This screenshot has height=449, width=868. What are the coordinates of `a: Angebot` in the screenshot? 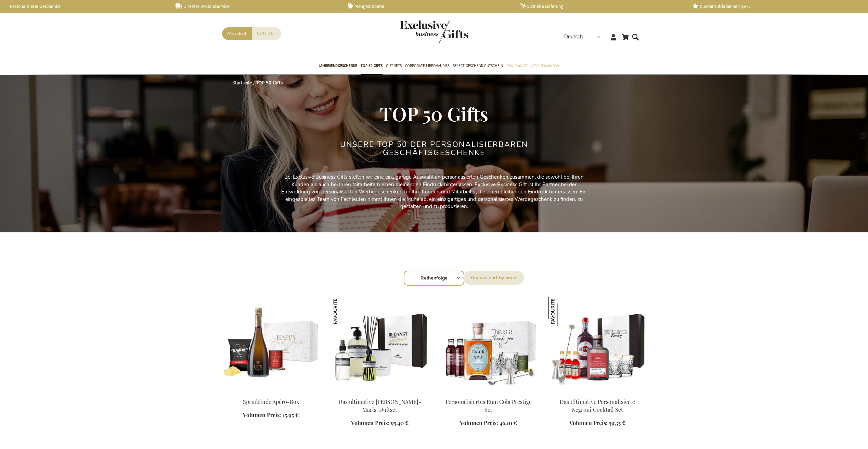 It's located at (237, 34).